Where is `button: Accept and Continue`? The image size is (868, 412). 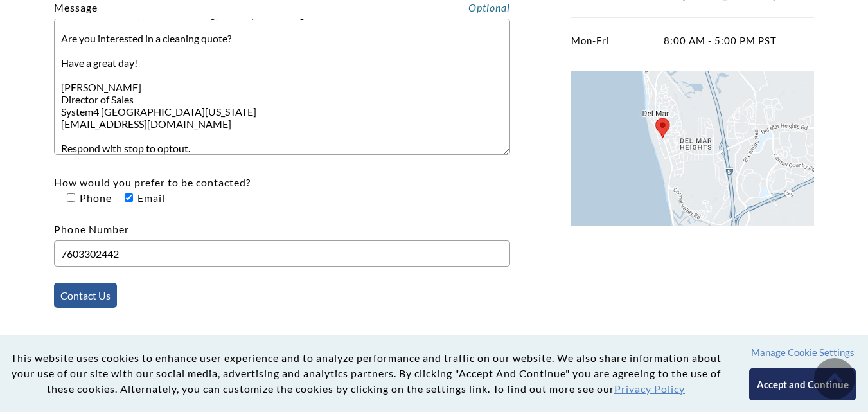 button: Accept and Continue is located at coordinates (801, 385).